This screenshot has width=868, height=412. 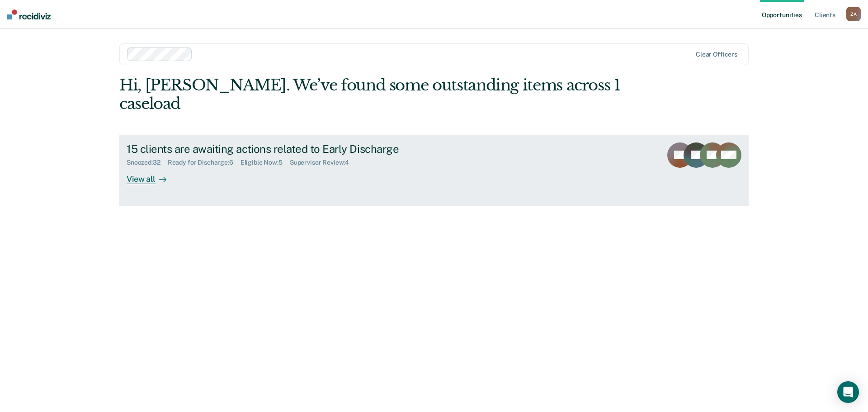 What do you see at coordinates (152, 175) in the screenshot?
I see `div: View all` at bounding box center [152, 175].